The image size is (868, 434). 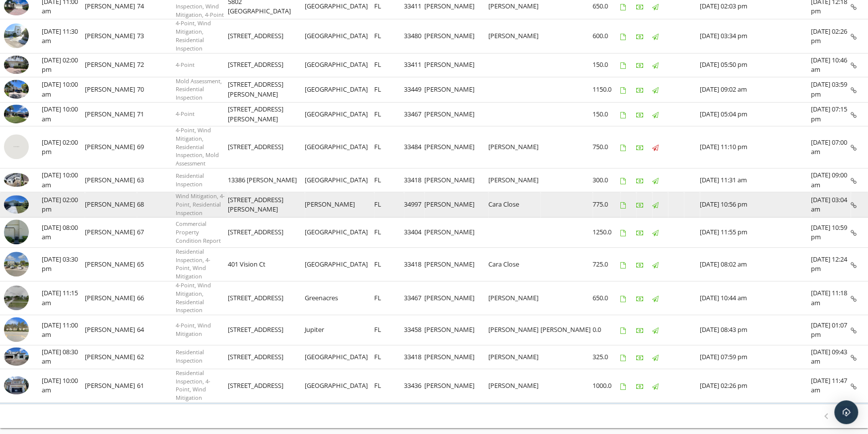 What do you see at coordinates (156, 385) in the screenshot?
I see `td: 61` at bounding box center [156, 385].